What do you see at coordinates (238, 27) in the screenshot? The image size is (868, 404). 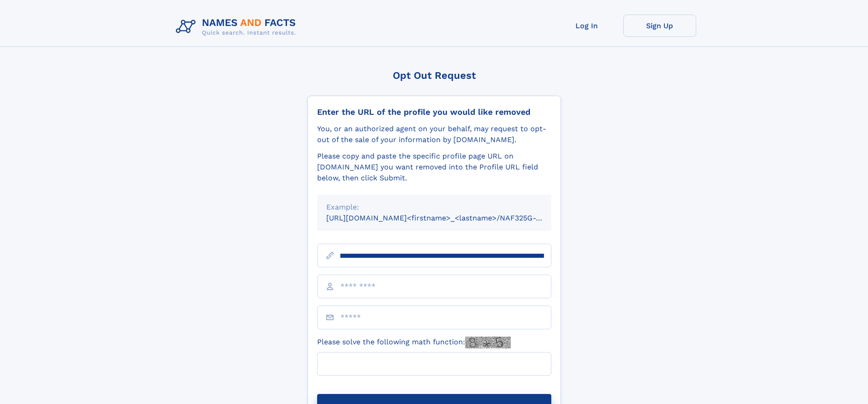 I see `img: Logo Names and Facts` at bounding box center [238, 27].